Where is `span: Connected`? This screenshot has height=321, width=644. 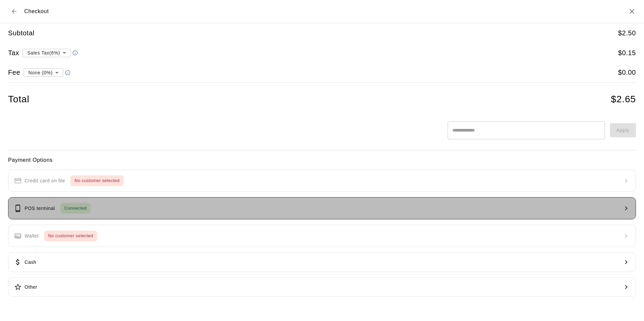
span: Connected is located at coordinates (76, 208).